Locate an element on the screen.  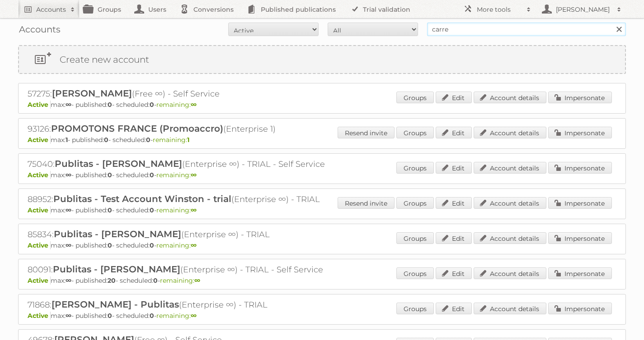
h2: 57275: (Free ∞) - Self Service is located at coordinates (186, 94).